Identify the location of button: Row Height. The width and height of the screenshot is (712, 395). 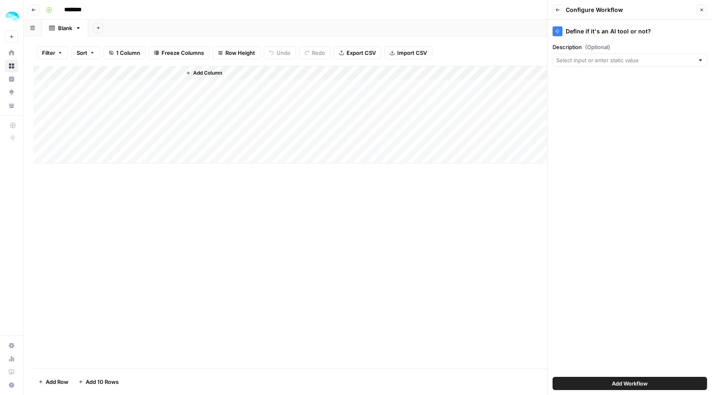
(236, 53).